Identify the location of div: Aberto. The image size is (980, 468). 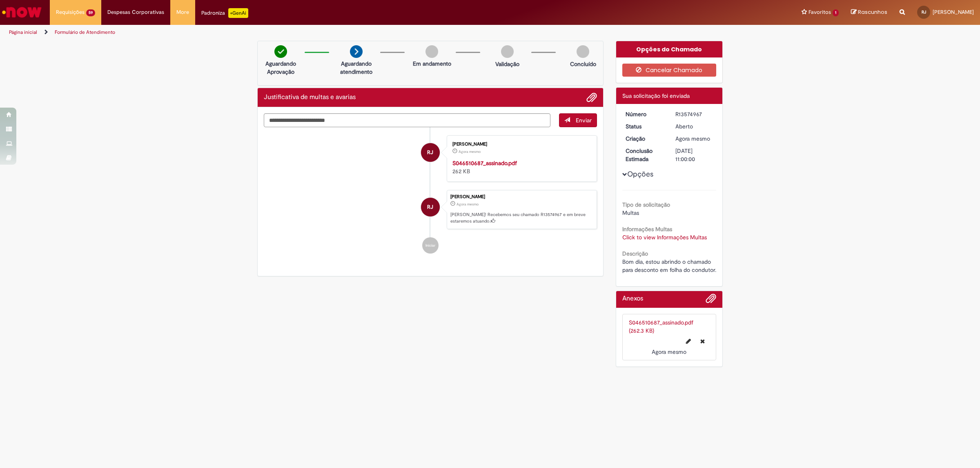
(694, 127).